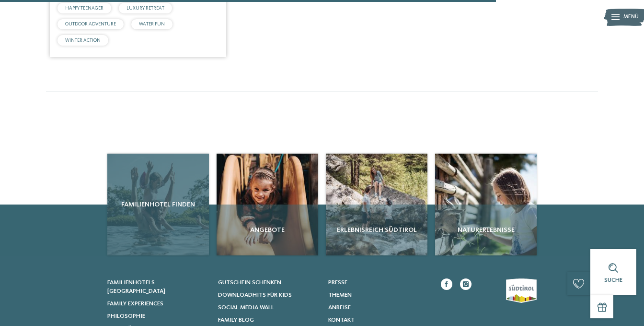  What do you see at coordinates (486, 230) in the screenshot?
I see `span: Naturerlebnisse` at bounding box center [486, 230].